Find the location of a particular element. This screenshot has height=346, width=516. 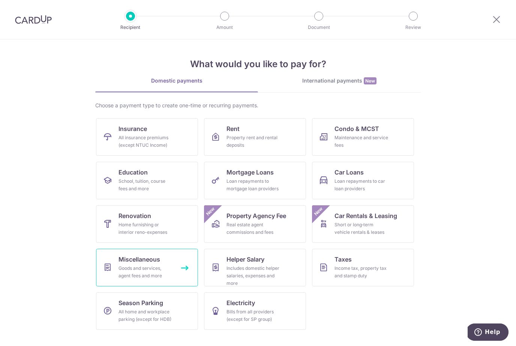

a: Car LoansLoan repayments to car loan providers is located at coordinates (363, 180).